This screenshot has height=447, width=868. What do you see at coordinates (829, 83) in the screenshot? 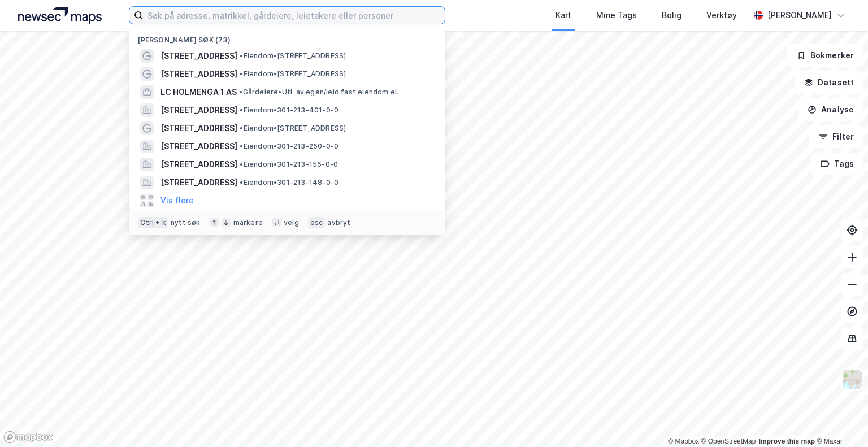
I see `button: Datasett` at bounding box center [829, 83].